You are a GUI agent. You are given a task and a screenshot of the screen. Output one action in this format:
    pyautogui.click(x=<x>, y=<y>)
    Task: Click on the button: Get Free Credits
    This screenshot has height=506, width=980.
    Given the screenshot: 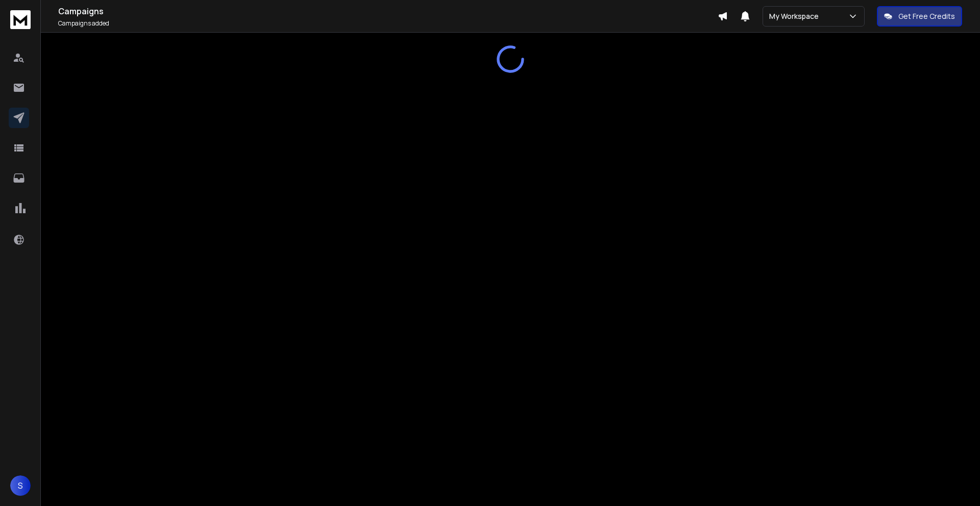 What is the action you would take?
    pyautogui.click(x=920, y=16)
    